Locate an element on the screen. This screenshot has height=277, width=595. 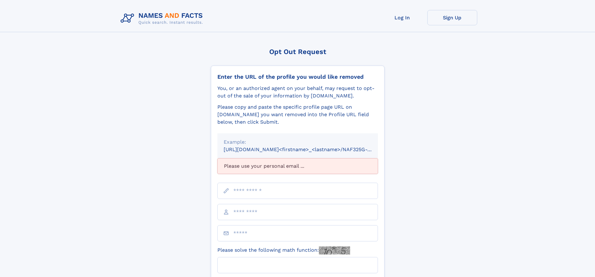
div: You, or an authorized agent on your behalf, may request to opt-out of the sale of your informatio... is located at coordinates (298, 92).